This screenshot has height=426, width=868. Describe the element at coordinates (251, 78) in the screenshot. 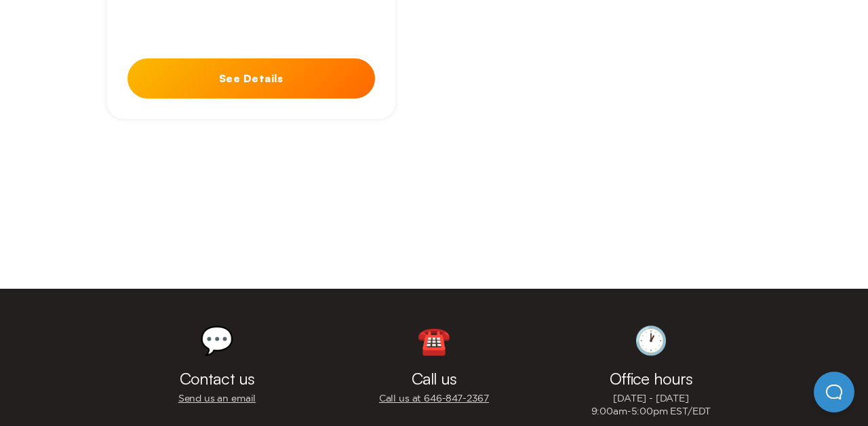

I see `button: See Details` at that location.